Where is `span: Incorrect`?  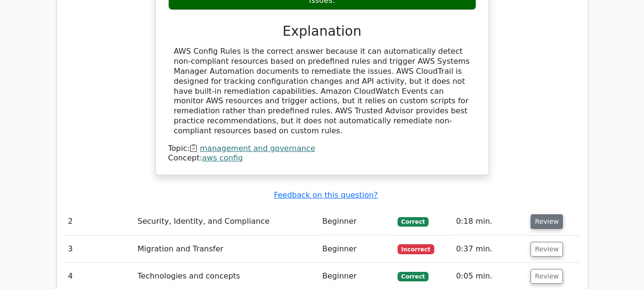 span: Incorrect is located at coordinates (416, 249).